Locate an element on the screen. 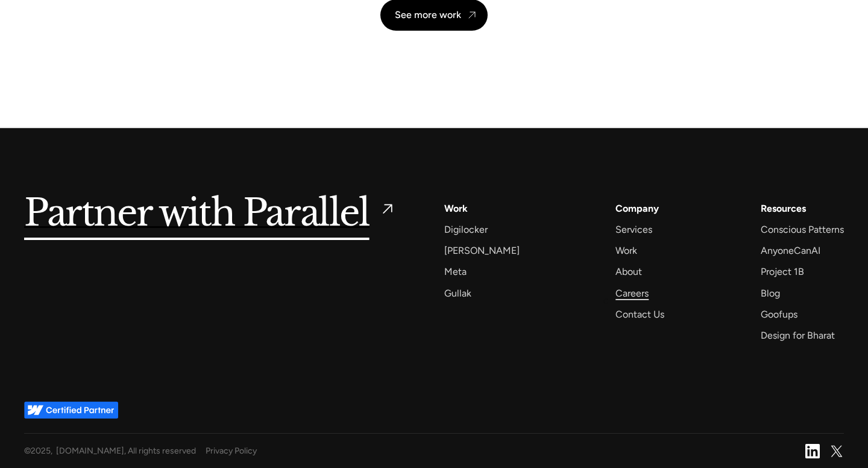  div: Digilocker is located at coordinates (465, 229).